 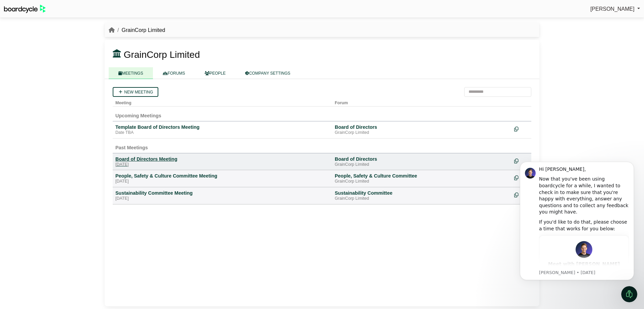 I want to click on div: Sustainability Committee, so click(x=422, y=193).